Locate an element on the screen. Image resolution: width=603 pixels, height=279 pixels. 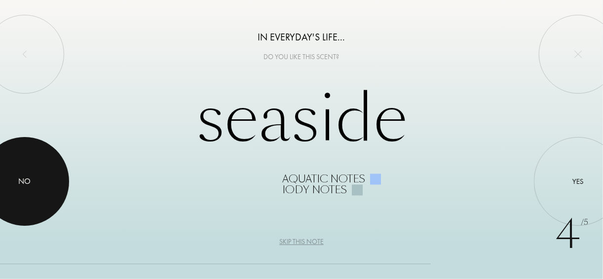
img: quit_onboard.svg is located at coordinates (578, 54).